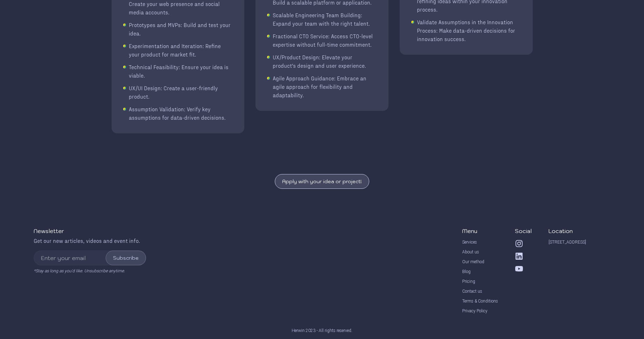 This screenshot has height=339, width=644. Describe the element at coordinates (473, 262) in the screenshot. I see `div: Our method` at that location.